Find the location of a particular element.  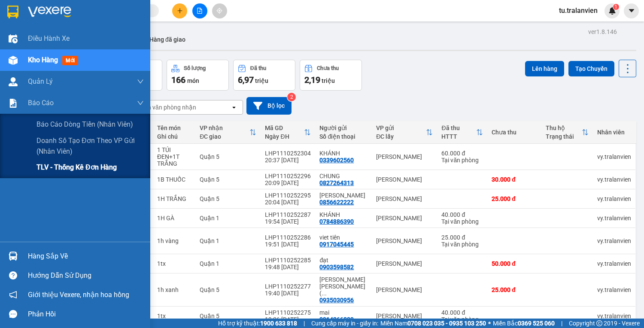

div: Mã GD is located at coordinates (284, 128).